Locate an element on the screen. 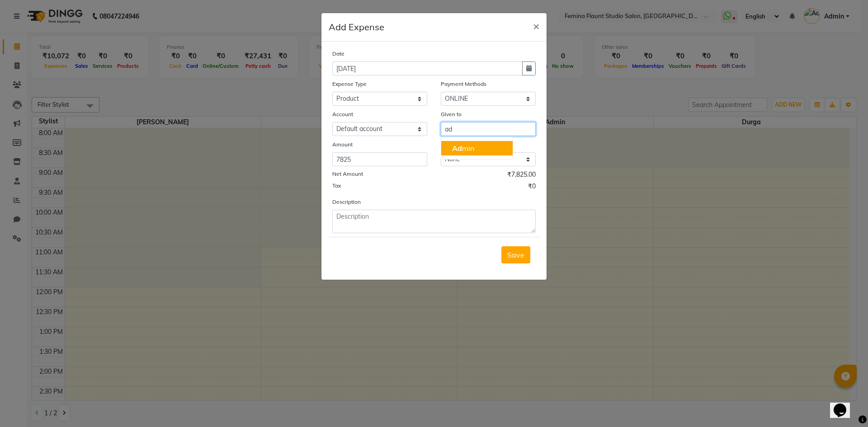 This screenshot has width=868, height=427. span: ₹0 is located at coordinates (531, 187).